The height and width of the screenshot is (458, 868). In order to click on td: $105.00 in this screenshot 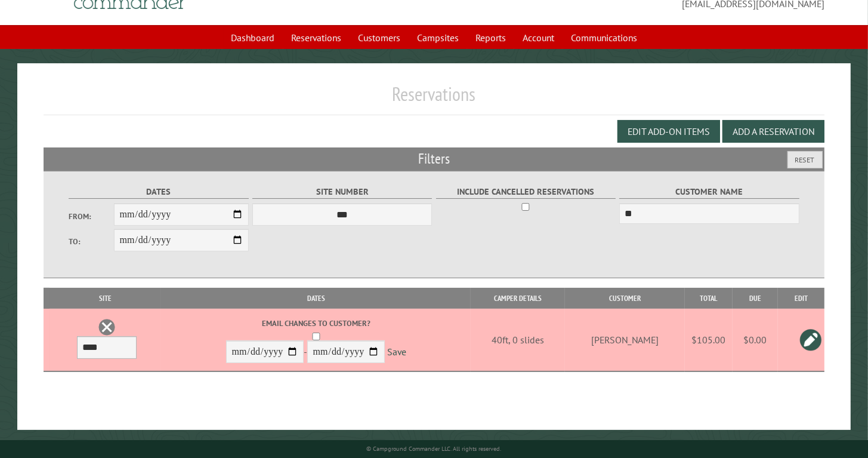, I will do `click(709, 339)`.